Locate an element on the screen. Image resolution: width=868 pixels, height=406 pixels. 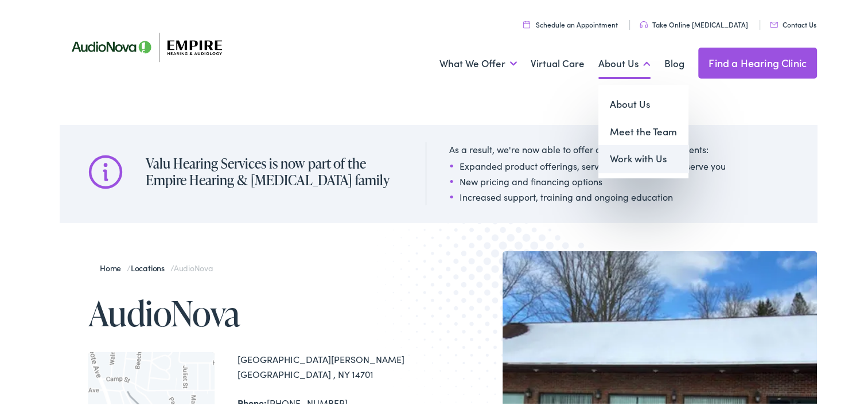
a: Schedule an Appointment is located at coordinates (570, 23).